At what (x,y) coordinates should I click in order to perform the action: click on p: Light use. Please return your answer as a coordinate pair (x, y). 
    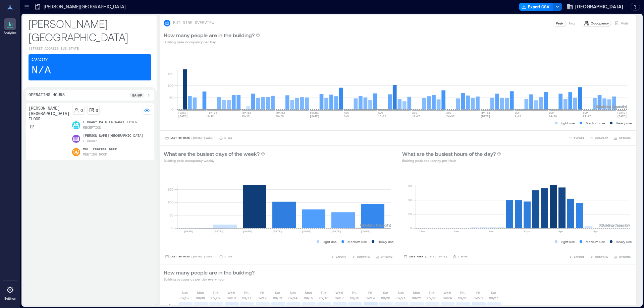
    Looking at the image, I should click on (568, 123).